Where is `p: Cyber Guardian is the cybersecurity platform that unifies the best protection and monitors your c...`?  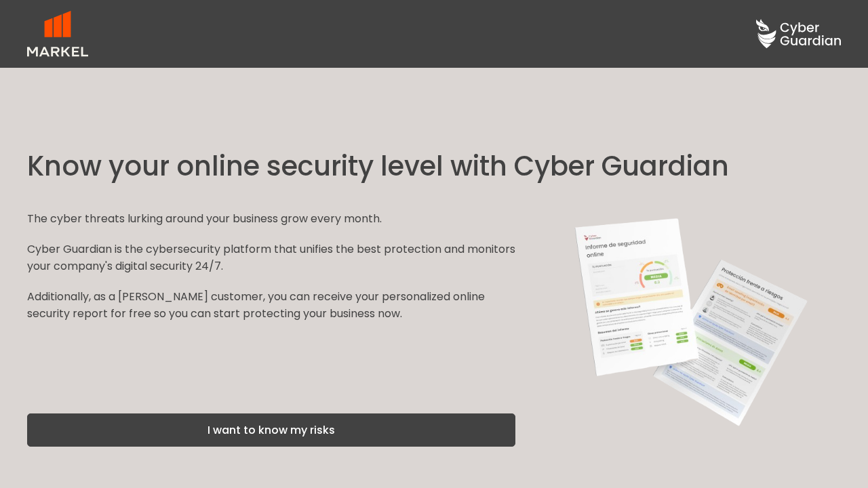
p: Cyber Guardian is the cybersecurity platform that unifies the best protection and monitors your c... is located at coordinates (271, 257).